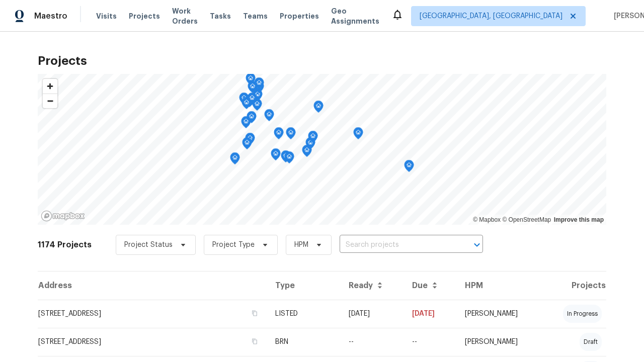  What do you see at coordinates (582, 313) in the screenshot?
I see `div: in progress` at bounding box center [582, 313].